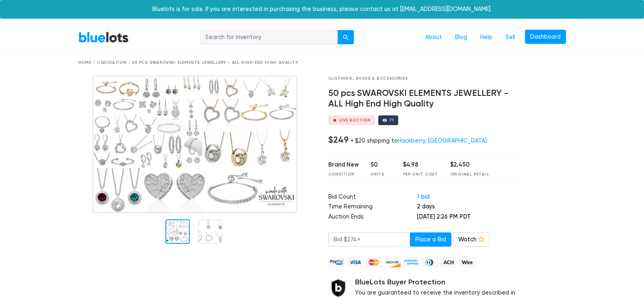 This screenshot has width=644, height=297. What do you see at coordinates (104, 37) in the screenshot?
I see `a: BlueLots` at bounding box center [104, 37].